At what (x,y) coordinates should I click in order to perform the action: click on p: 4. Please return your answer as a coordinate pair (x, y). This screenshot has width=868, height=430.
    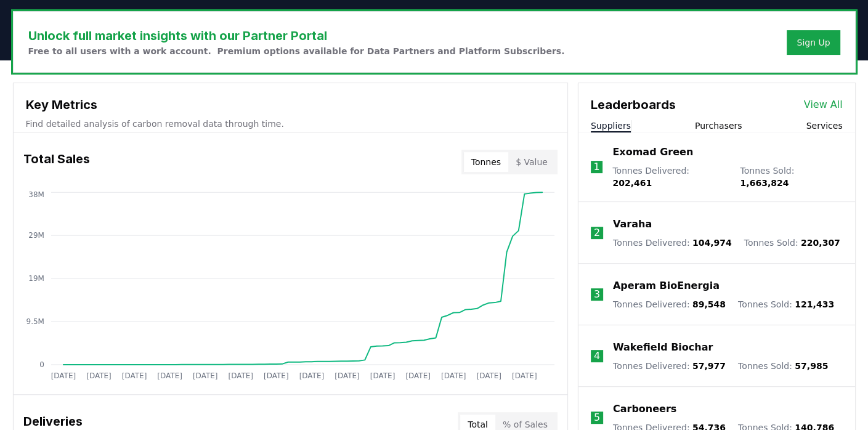
    Looking at the image, I should click on (597, 356).